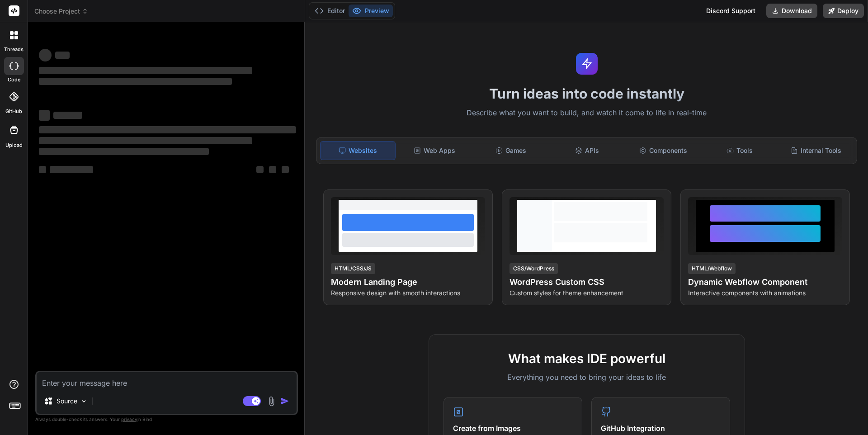  What do you see at coordinates (663, 151) in the screenshot?
I see `div: Components` at bounding box center [663, 151].